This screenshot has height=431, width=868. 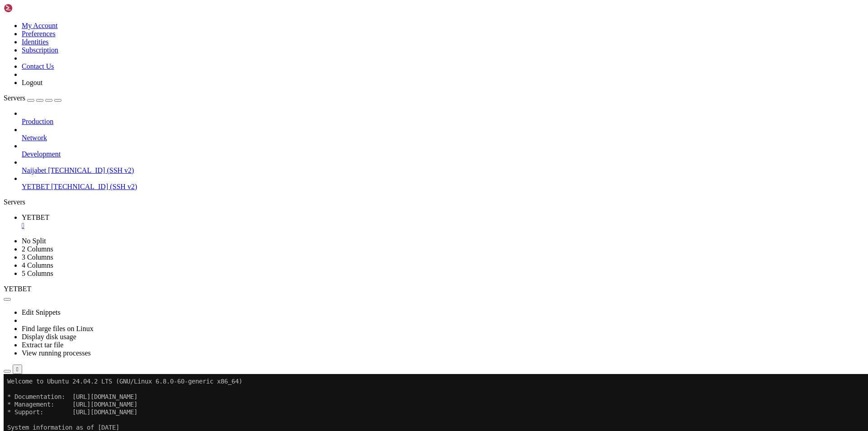 What do you see at coordinates (57, 328) in the screenshot?
I see `a: Find large files on Linux` at bounding box center [57, 328].